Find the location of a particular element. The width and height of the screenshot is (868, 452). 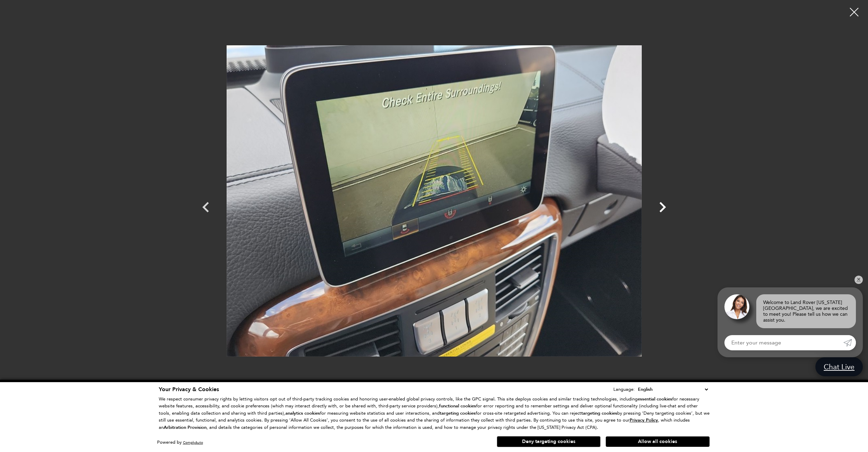

strong: essential cookies is located at coordinates (654, 399).